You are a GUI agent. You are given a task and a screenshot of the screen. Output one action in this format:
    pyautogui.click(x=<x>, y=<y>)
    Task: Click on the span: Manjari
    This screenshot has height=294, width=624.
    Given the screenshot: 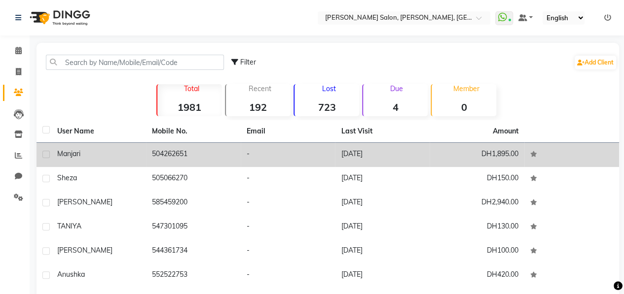 What is the action you would take?
    pyautogui.click(x=69, y=154)
    